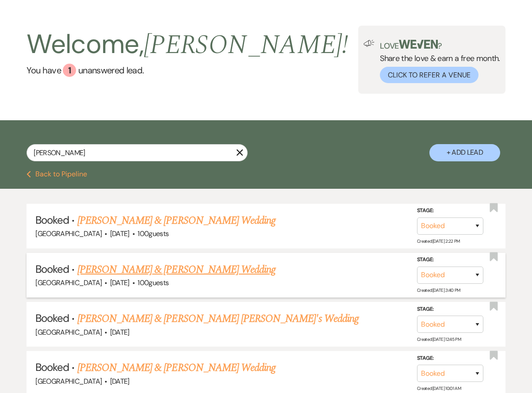 The height and width of the screenshot is (393, 532). Describe the element at coordinates (187, 71) in the screenshot. I see `a: You have 1 unanswered lead.` at that location.